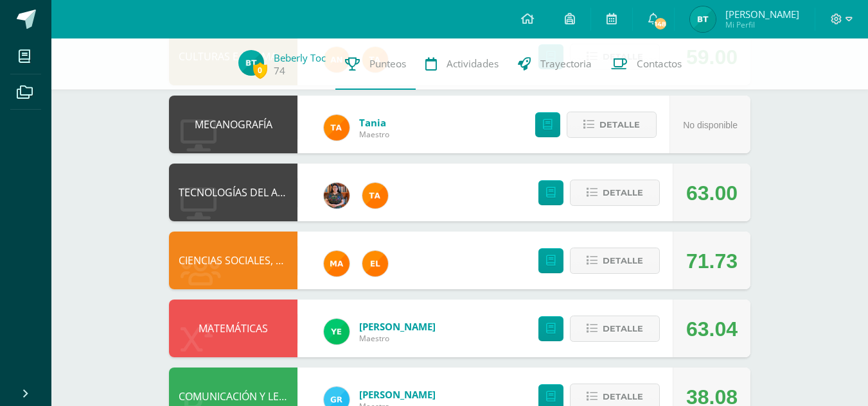 Image resolution: width=868 pixels, height=406 pixels. I want to click on img: 31c982a1c1d67d3c4d1e96adbf671f86.png, so click(375, 264).